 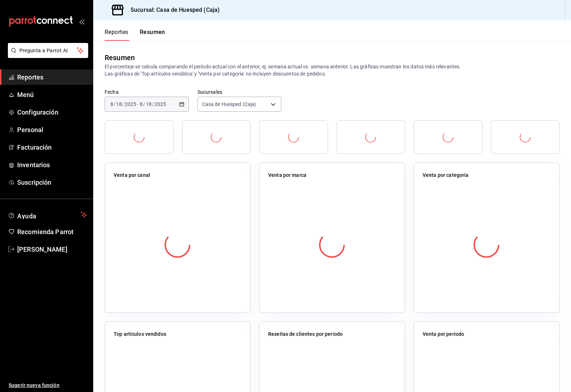 What do you see at coordinates (146, 92) in the screenshot?
I see `label: Fecha` at bounding box center [146, 92].